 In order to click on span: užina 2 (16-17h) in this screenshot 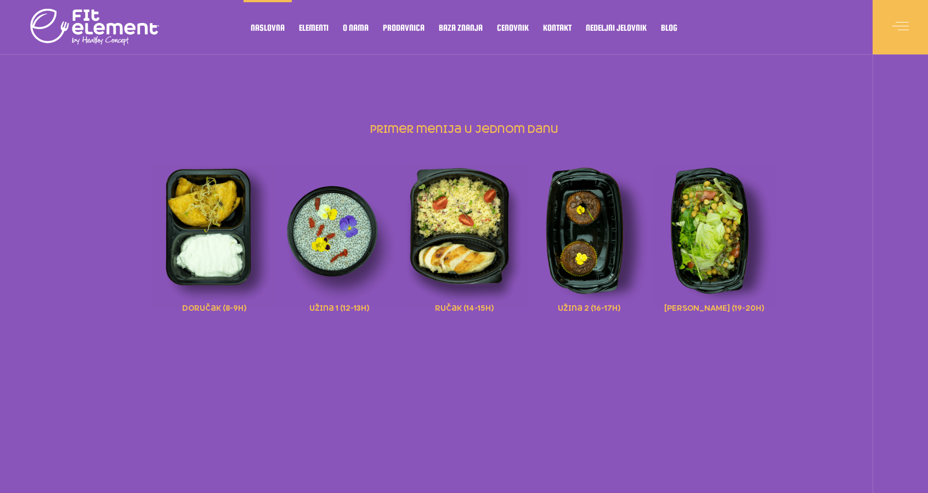, I will do `click(589, 307)`.